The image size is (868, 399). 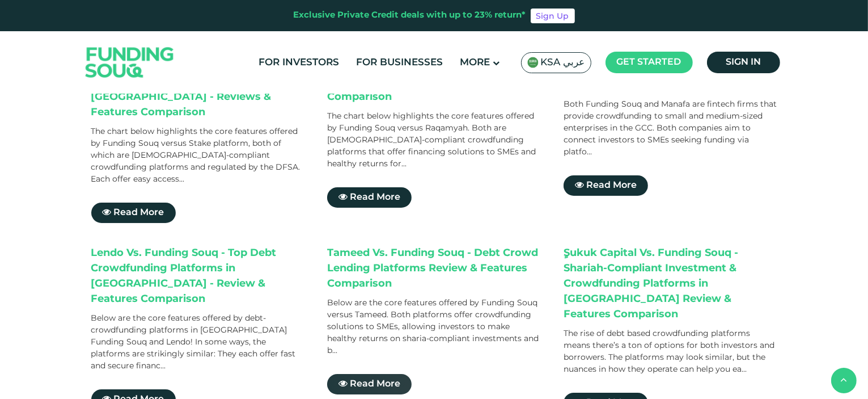 What do you see at coordinates (670, 284) in the screenshot?
I see `div: ٍSukuk Capital Vs. Funding Souq - Shariah-Compliant Investment & Crowdfunding Platforms in [GEOGR...` at bounding box center [670, 284].